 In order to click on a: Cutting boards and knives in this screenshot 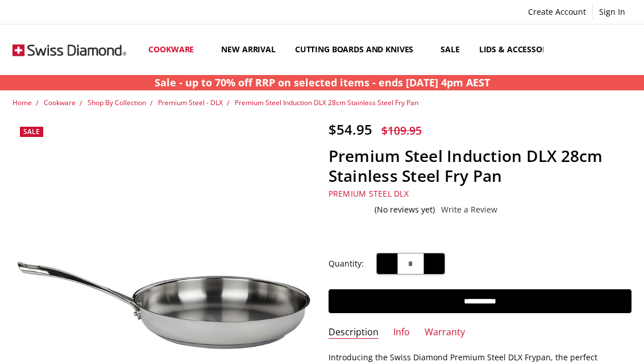, I will do `click(358, 50)`.